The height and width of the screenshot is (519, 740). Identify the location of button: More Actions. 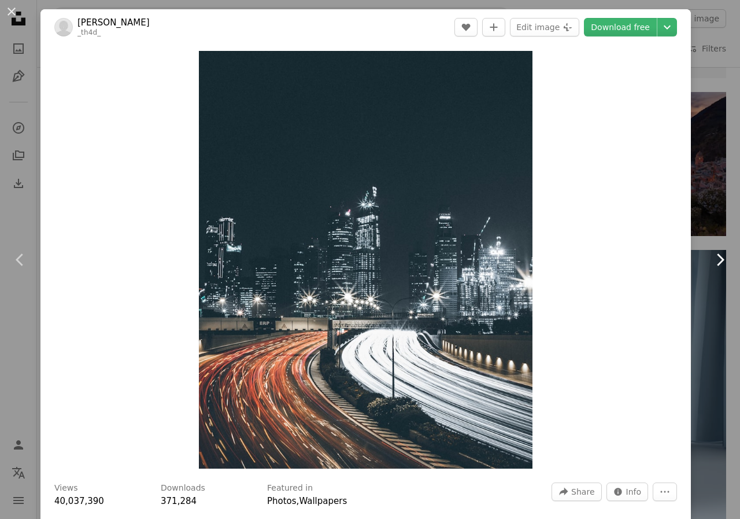
(665, 491).